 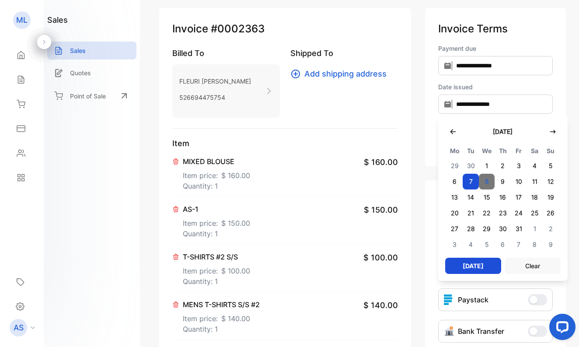 I want to click on label: Payment due, so click(x=496, y=48).